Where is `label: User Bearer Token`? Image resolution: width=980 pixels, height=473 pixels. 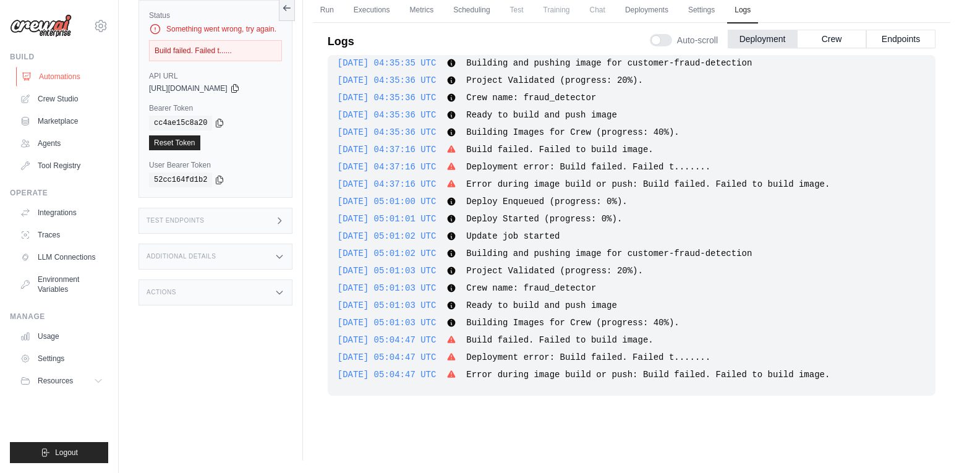
label: User Bearer Token is located at coordinates (215, 165).